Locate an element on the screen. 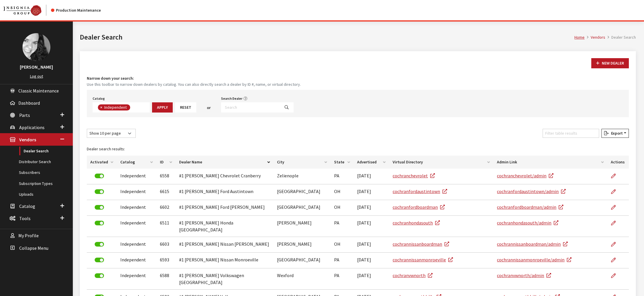 Image resolution: width=644 pixels, height=296 pixels. h1: Dealer Search is located at coordinates (327, 37).